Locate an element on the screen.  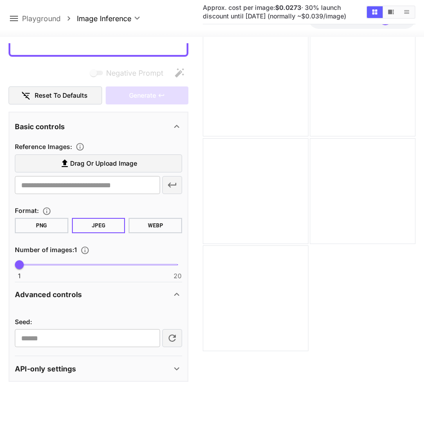
span: Negative Prompt is located at coordinates (135, 73).